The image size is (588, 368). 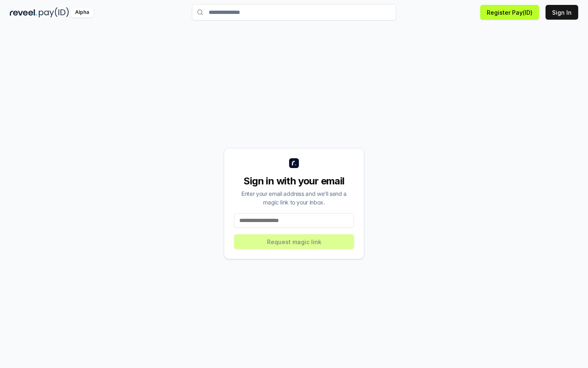 I want to click on button: Register Pay(ID), so click(x=509, y=12).